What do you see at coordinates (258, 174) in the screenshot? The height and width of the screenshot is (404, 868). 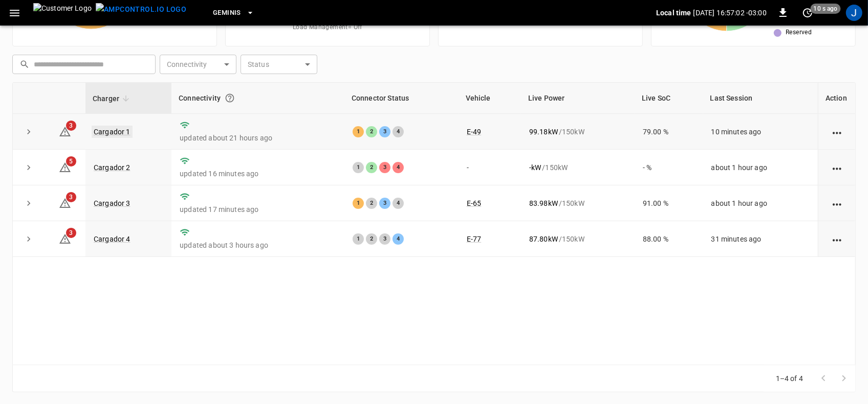 I see `p: updated 16 minutes ago` at bounding box center [258, 174].